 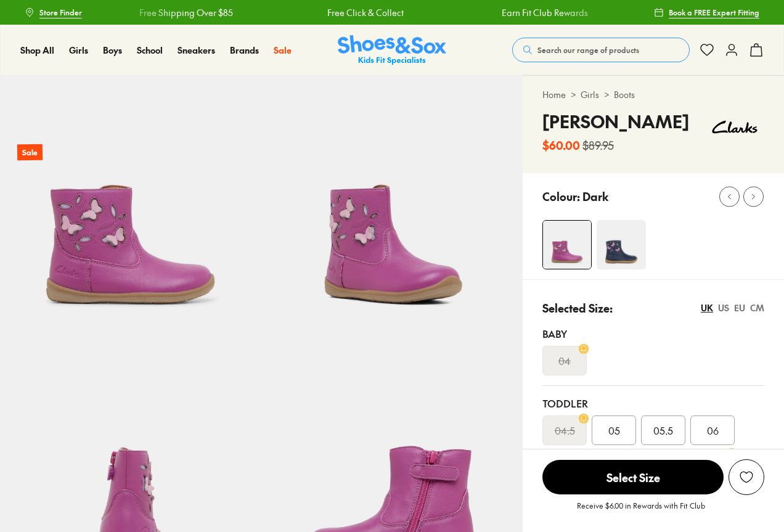 What do you see at coordinates (392, 50) in the screenshot?
I see `a: Shoes & Sox` at bounding box center [392, 50].